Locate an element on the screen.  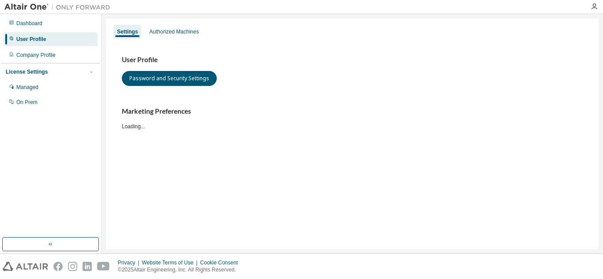
div: Privacy is located at coordinates (130, 263).